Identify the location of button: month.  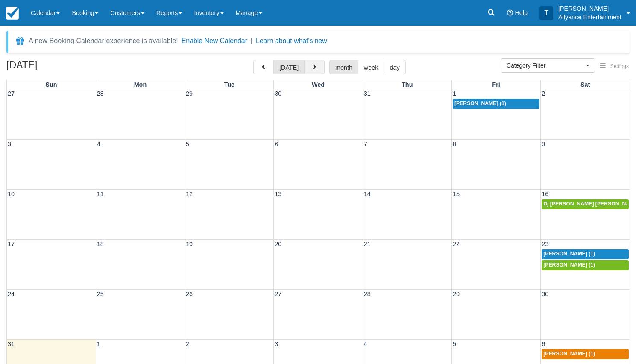
(344, 67).